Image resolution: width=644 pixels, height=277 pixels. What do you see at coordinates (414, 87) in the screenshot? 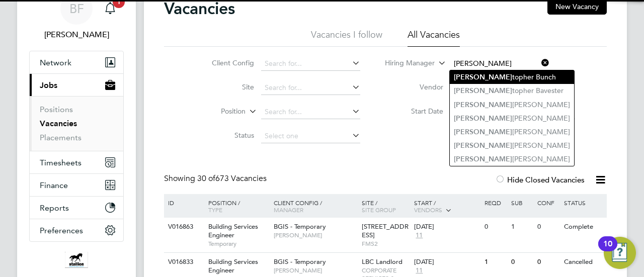
I see `label: Vendor` at bounding box center [414, 87].